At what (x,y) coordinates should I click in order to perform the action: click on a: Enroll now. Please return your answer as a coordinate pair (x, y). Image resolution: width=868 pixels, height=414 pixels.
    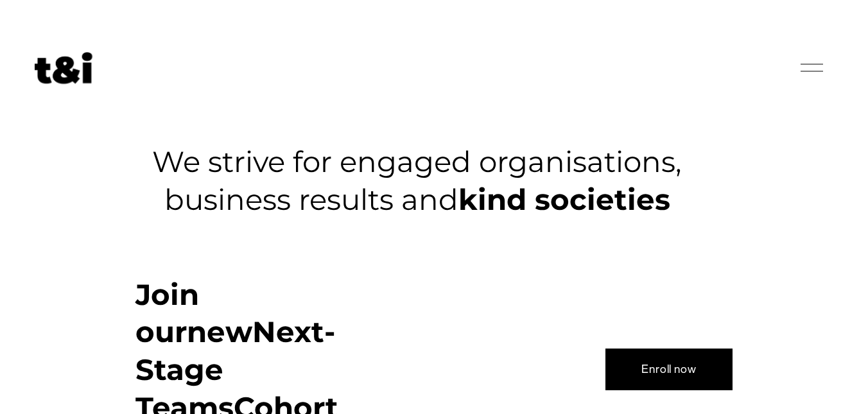
    Looking at the image, I should click on (669, 369).